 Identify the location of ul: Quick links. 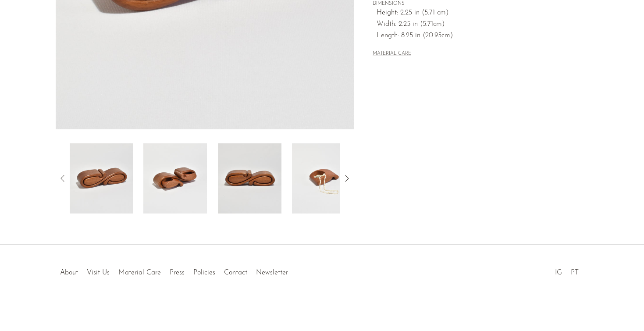
(174, 270).